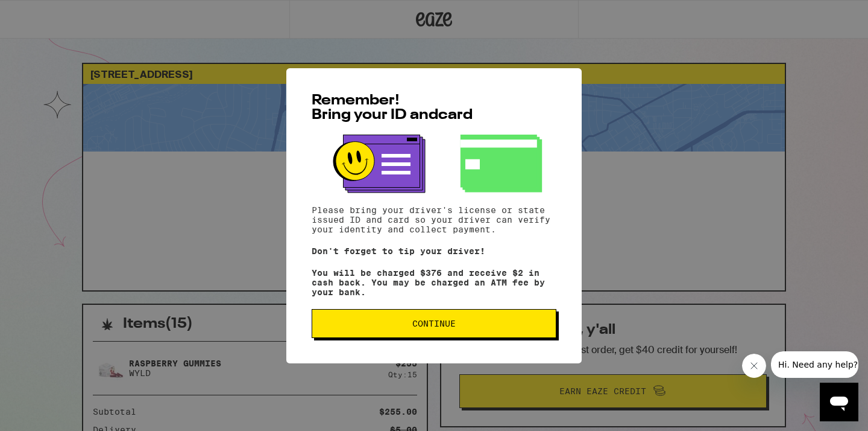 Image resolution: width=868 pixels, height=431 pixels. Describe the element at coordinates (434, 282) in the screenshot. I see `p: You will be charged $376 and receive $2 in cash back. You may be charged an ATM fee by your bank.` at that location.